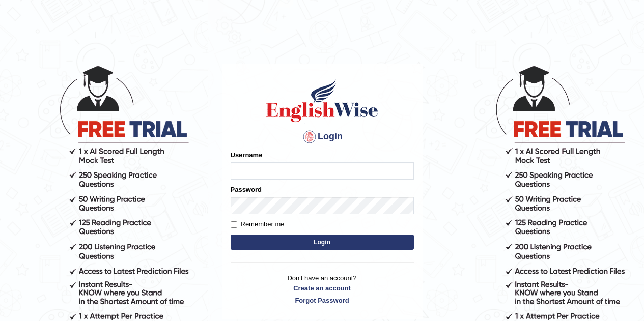  I want to click on label: Remember me, so click(258, 224).